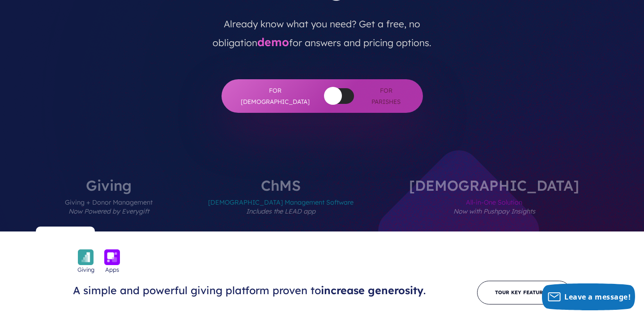 This screenshot has width=644, height=317. Describe the element at coordinates (108, 205) in the screenshot. I see `label: Giving` at that location.